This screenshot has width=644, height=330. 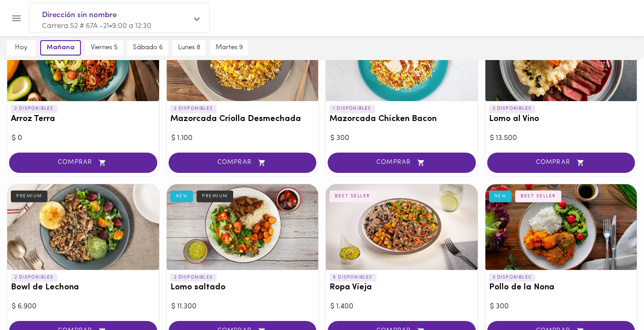 I want to click on button: mañana, so click(x=60, y=48).